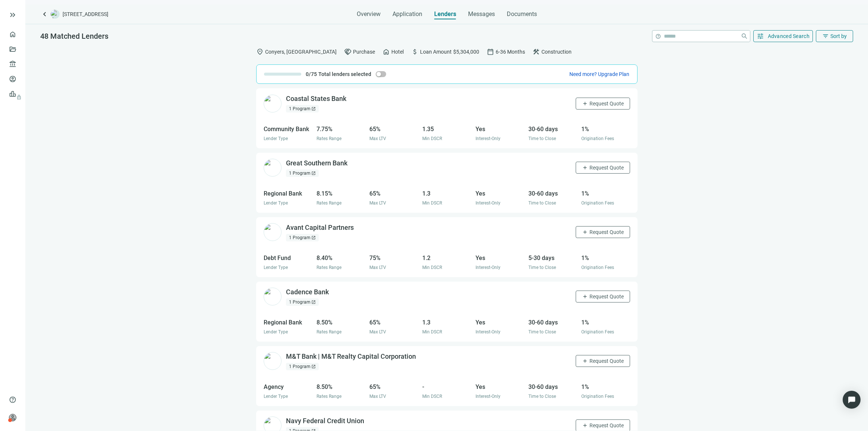 The height and width of the screenshot is (431, 868). Describe the element at coordinates (325, 421) in the screenshot. I see `div: Navy Federal Credit Union` at that location.